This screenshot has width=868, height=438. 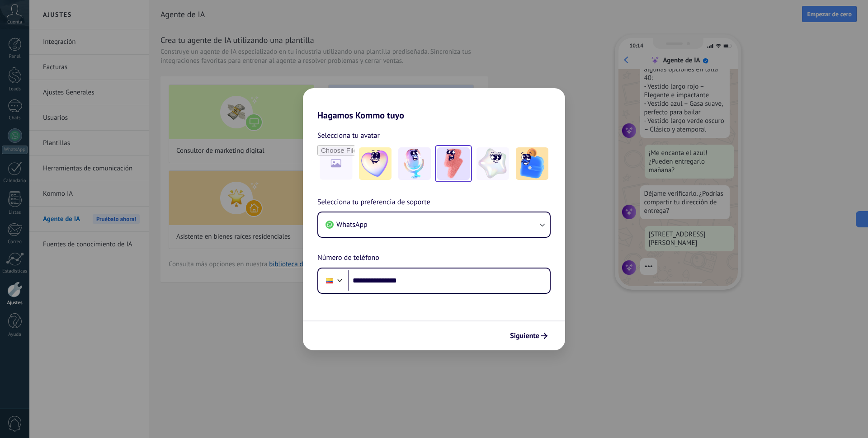 I want to click on button: Siguiente, so click(x=528, y=336).